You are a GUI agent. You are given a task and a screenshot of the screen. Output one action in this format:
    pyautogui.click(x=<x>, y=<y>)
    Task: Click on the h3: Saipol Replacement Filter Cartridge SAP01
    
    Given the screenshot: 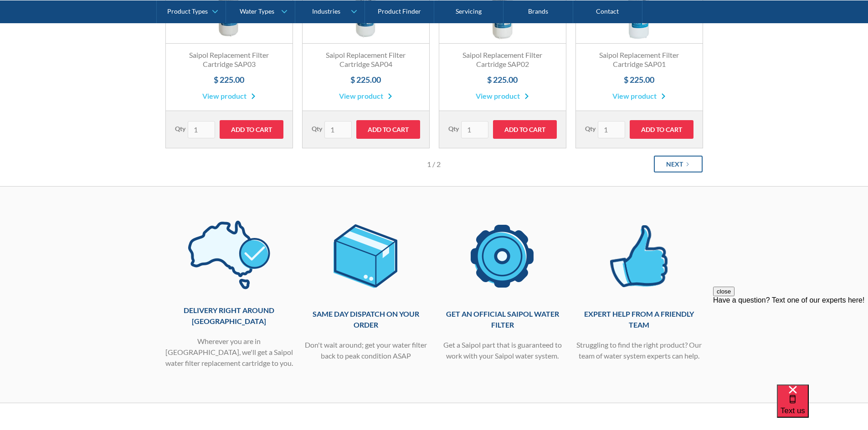 What is the action you would take?
    pyautogui.click(x=639, y=60)
    